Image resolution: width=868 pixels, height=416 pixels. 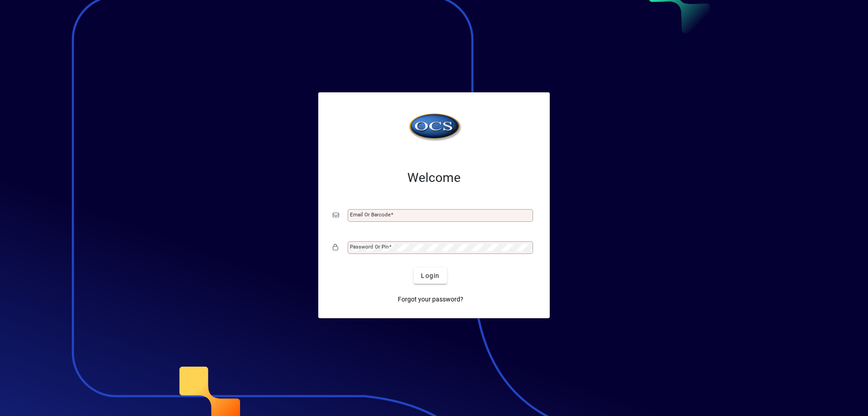 What do you see at coordinates (370, 247) in the screenshot?
I see `mat-label: Password or Pin` at bounding box center [370, 247].